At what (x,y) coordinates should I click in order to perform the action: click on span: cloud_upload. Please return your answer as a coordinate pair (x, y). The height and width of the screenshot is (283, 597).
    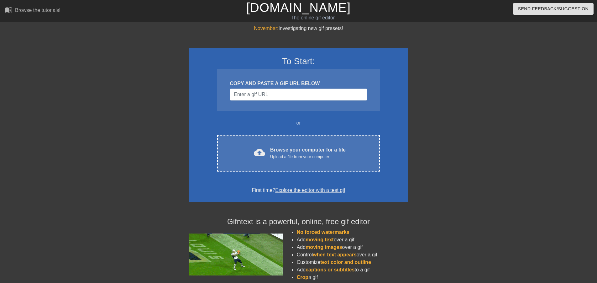
    Looking at the image, I should click on (259, 153).